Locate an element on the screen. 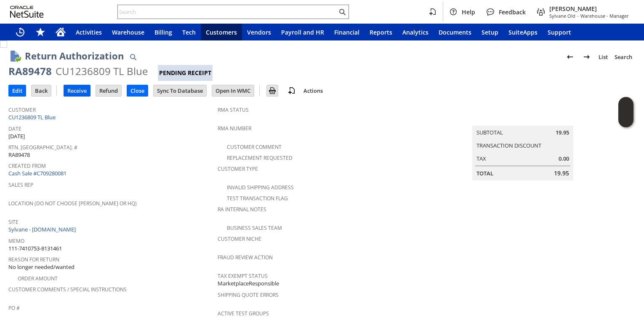 Image resolution: width=644 pixels, height=320 pixels. span: SuiteApps is located at coordinates (523, 32).